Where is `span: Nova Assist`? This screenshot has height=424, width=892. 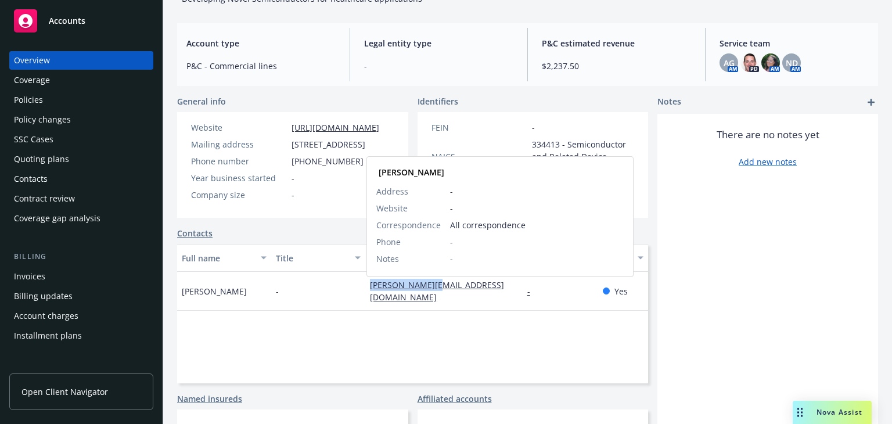 span: Nova Assist is located at coordinates (839, 412).